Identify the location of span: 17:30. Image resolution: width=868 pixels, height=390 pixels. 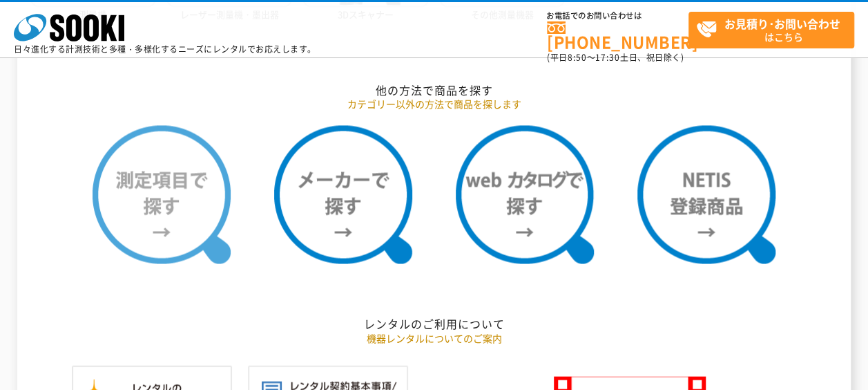
(608, 58).